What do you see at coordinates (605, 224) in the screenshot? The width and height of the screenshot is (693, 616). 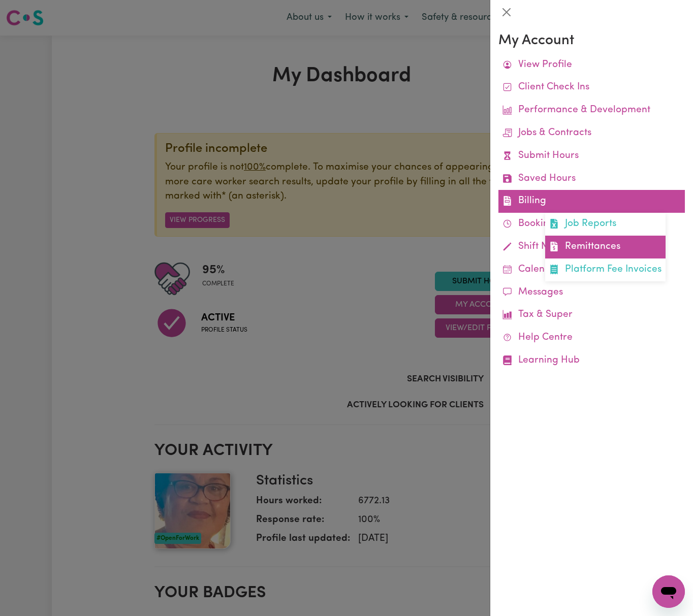 I see `a: Job Reports` at bounding box center [605, 224].